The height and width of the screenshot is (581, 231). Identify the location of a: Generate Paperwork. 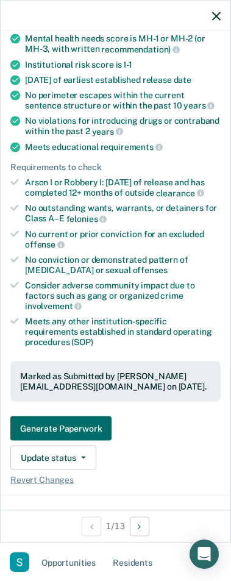
(63, 428).